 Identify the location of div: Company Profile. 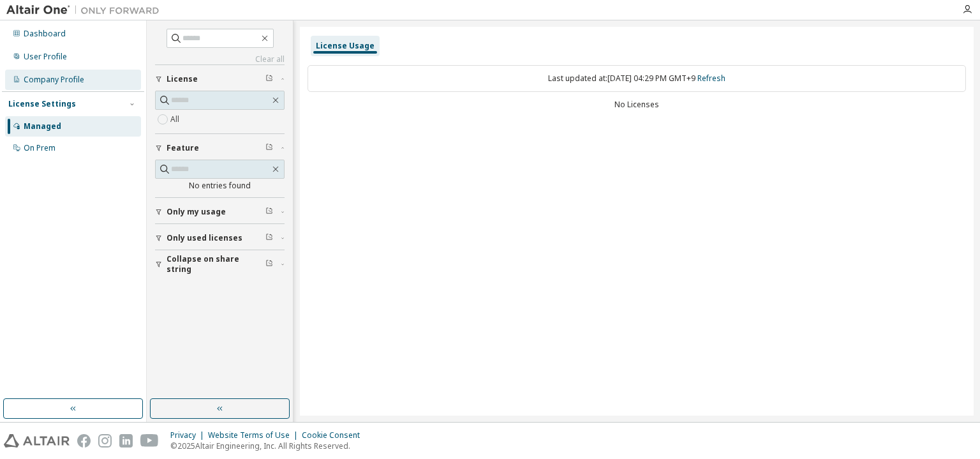
(54, 80).